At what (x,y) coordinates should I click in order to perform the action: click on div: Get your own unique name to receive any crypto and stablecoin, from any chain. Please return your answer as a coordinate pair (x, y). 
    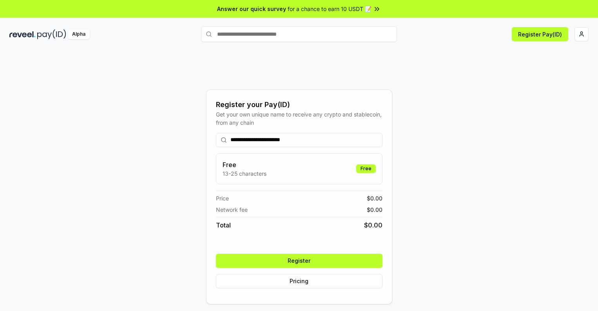
    Looking at the image, I should click on (299, 118).